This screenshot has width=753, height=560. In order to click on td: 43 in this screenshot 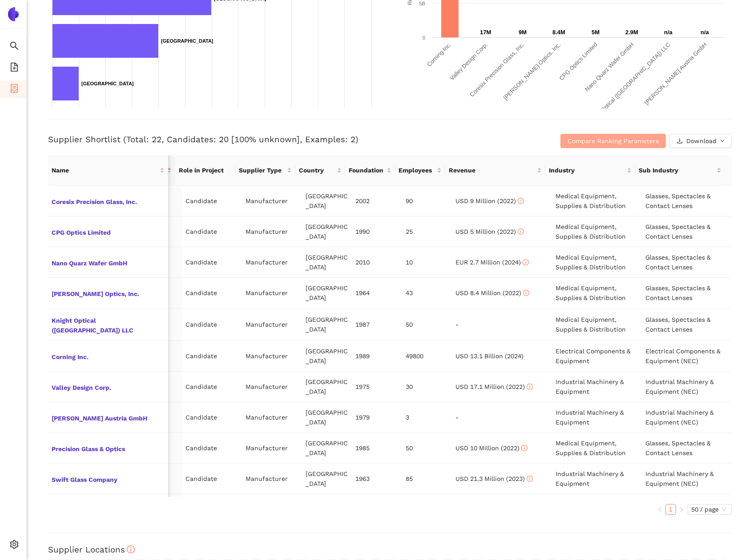, I will do `click(427, 293)`.